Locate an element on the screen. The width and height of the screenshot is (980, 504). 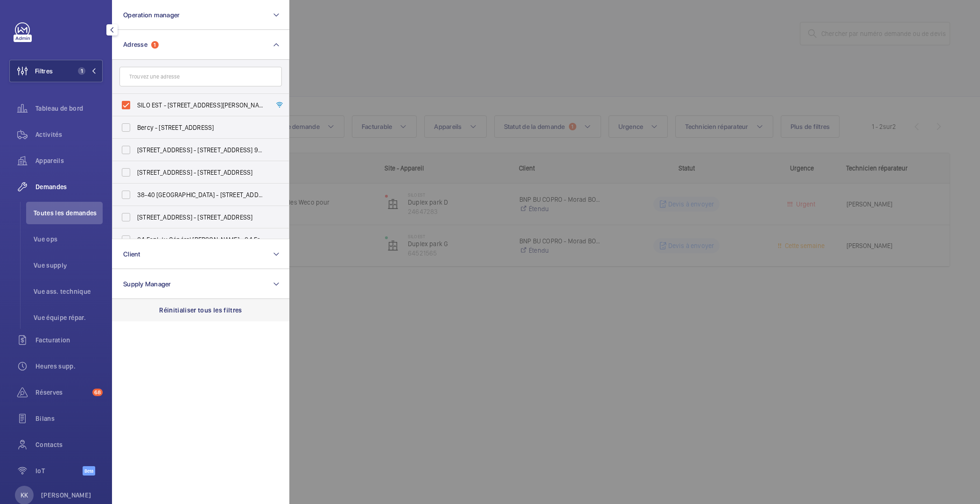
span: Demandes is located at coordinates (69, 187).